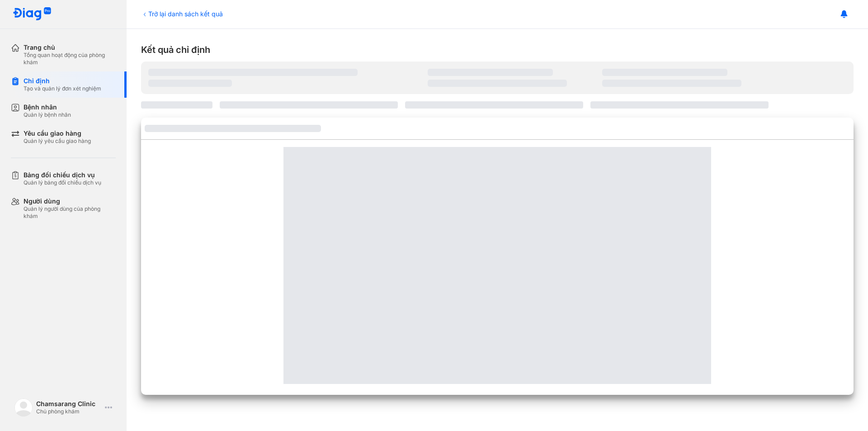 This screenshot has height=431, width=868. Describe the element at coordinates (497, 50) in the screenshot. I see `div: Kết quả chỉ định` at that location.